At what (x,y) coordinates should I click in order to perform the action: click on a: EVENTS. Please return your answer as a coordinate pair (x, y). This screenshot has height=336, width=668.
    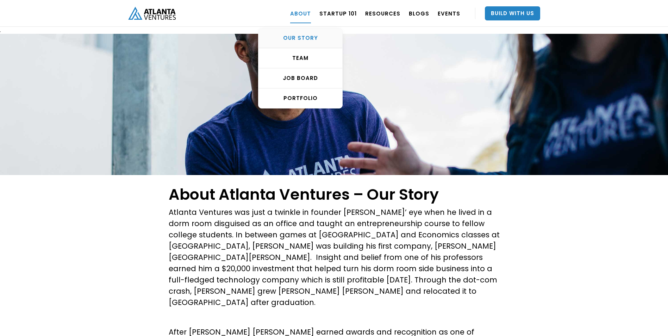
    Looking at the image, I should click on (449, 13).